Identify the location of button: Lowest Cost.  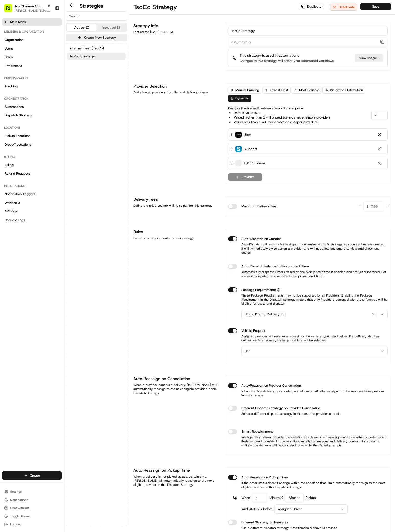
(276, 90).